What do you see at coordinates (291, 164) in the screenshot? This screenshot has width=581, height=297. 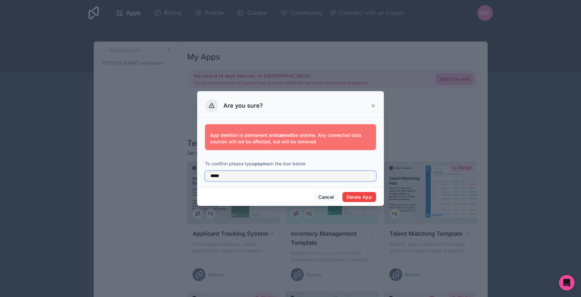 I see `p: To confirm please type in the box below` at bounding box center [291, 164].